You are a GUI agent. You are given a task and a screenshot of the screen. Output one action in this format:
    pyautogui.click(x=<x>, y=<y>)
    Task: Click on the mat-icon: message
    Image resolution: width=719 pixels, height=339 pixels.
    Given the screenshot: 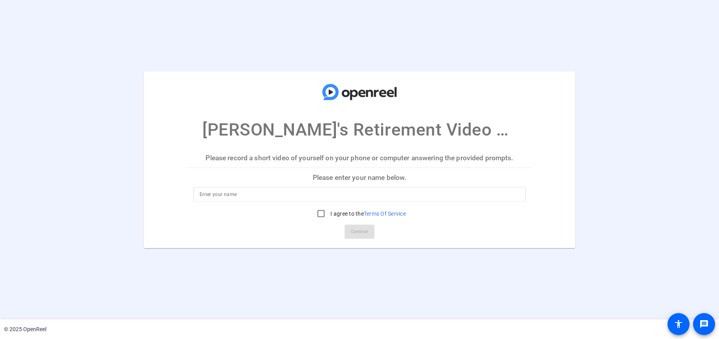 What is the action you would take?
    pyautogui.click(x=704, y=324)
    